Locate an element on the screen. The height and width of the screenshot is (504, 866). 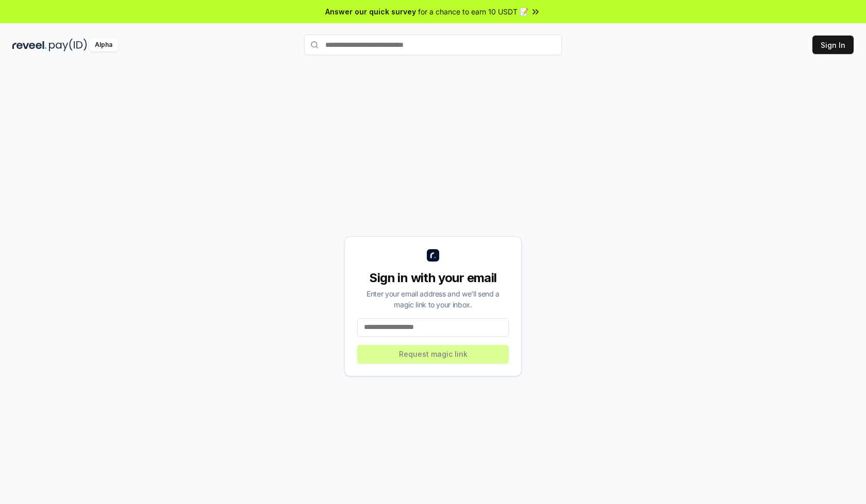
img: reveel_dark is located at coordinates (29, 45).